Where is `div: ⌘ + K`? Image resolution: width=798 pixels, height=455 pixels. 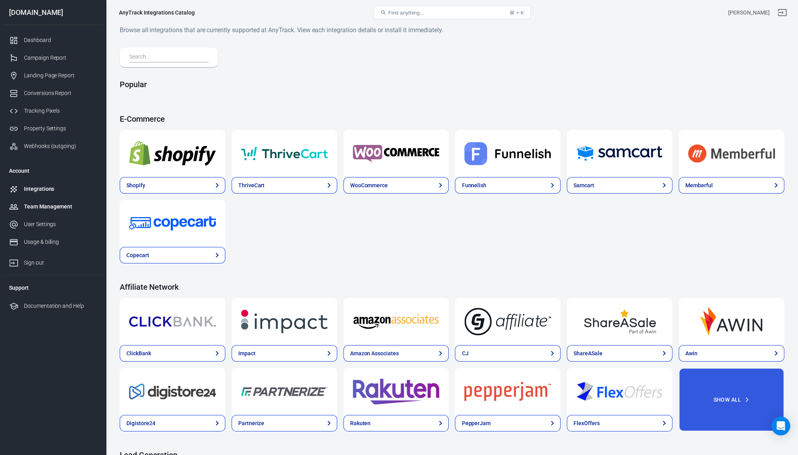
div: ⌘ + K is located at coordinates (517, 13).